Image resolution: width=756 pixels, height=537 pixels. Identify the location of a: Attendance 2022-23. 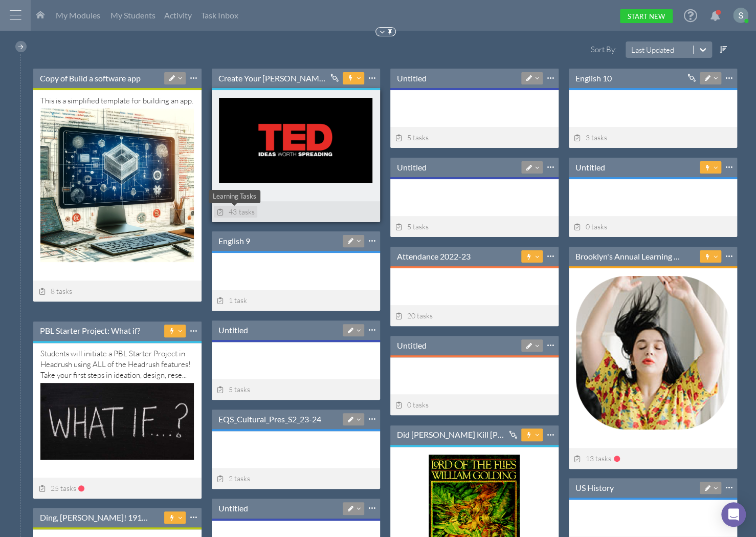
(434, 256).